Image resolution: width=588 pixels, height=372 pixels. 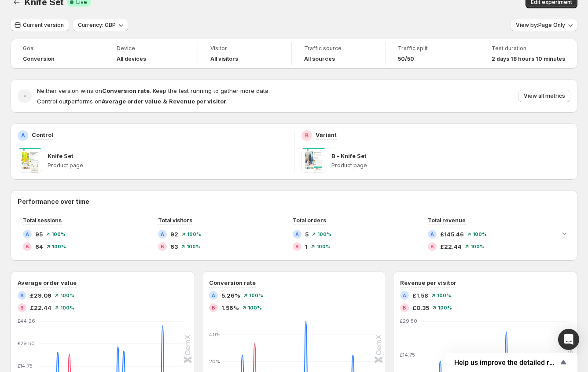 What do you see at coordinates (174, 247) in the screenshot?
I see `span: 63` at bounding box center [174, 247].